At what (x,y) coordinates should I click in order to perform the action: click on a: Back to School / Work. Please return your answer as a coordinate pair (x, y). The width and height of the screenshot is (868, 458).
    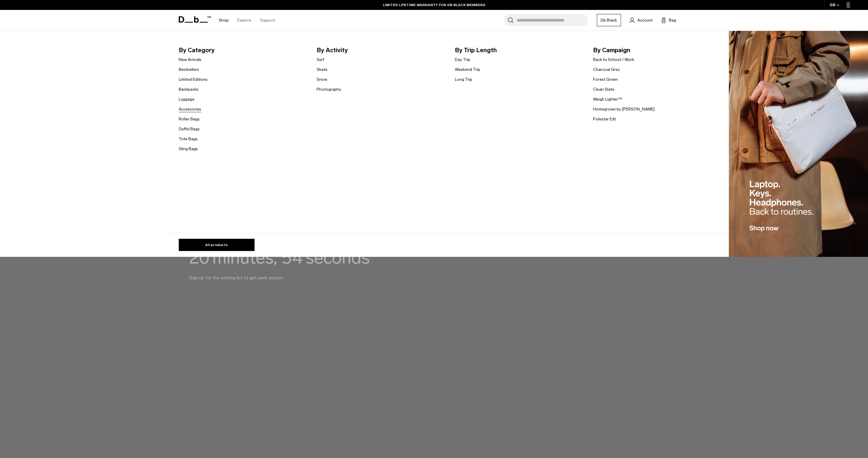
    Looking at the image, I should click on (614, 60).